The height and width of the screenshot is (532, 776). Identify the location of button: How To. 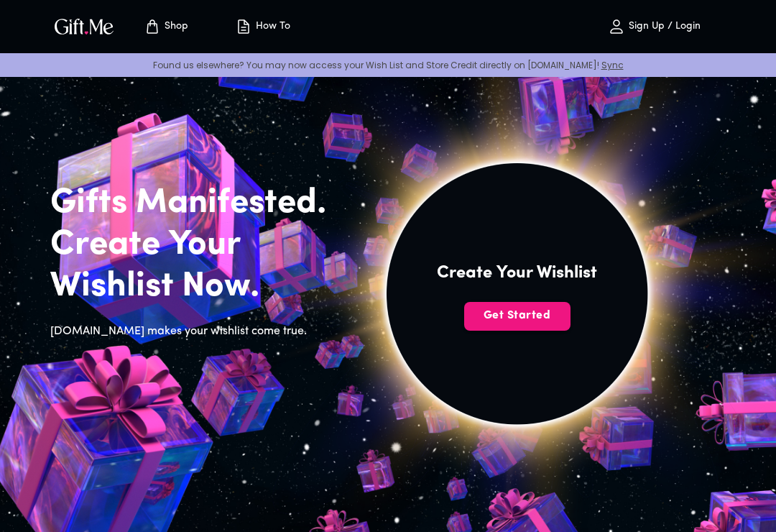
(262, 27).